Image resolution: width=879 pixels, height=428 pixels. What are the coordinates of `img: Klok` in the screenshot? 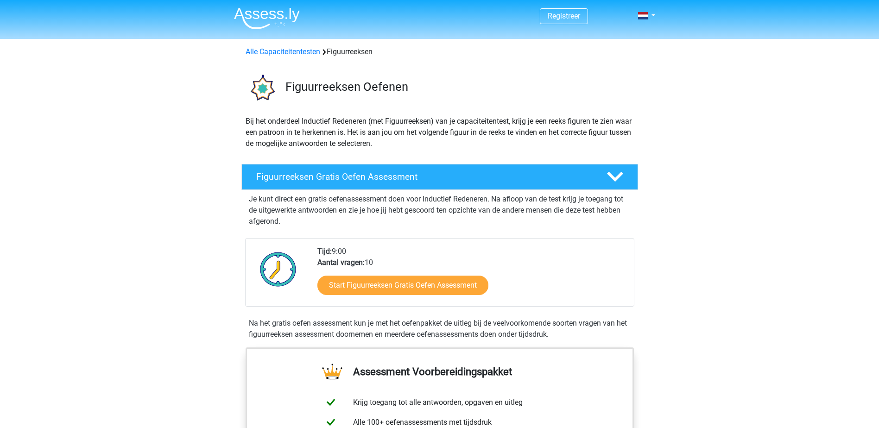 It's located at (278, 269).